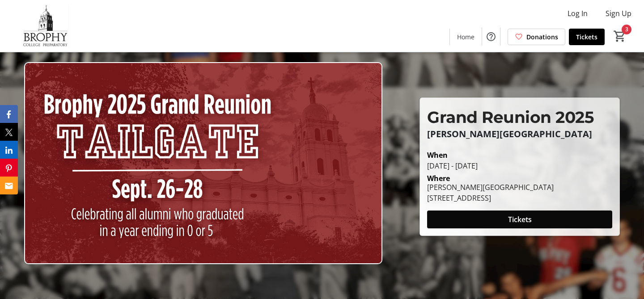  What do you see at coordinates (510, 117) in the screenshot?
I see `span: Grand Reunion 2025` at bounding box center [510, 117].